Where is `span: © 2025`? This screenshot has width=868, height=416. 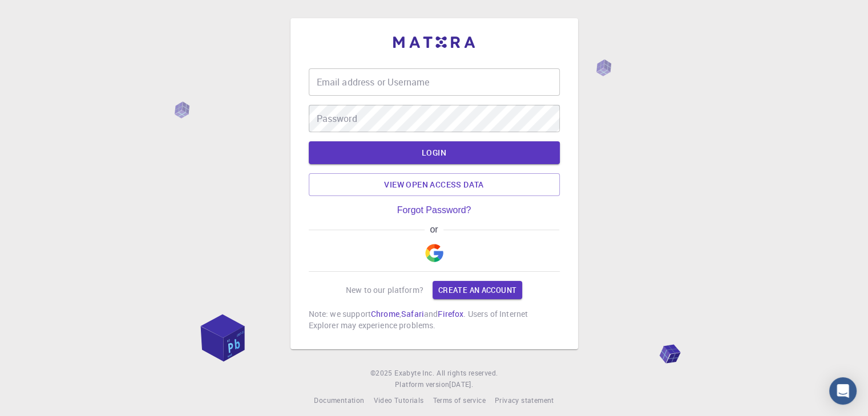 span: © 2025 is located at coordinates (382, 373).